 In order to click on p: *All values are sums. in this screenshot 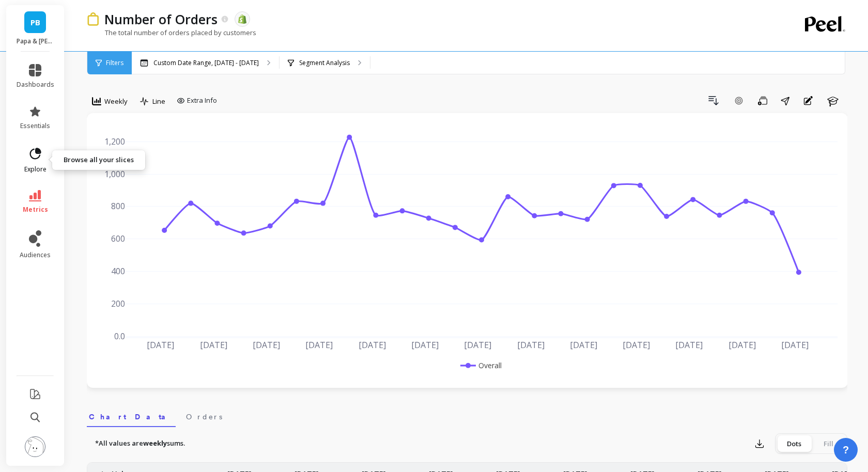, I will do `click(140, 444)`.